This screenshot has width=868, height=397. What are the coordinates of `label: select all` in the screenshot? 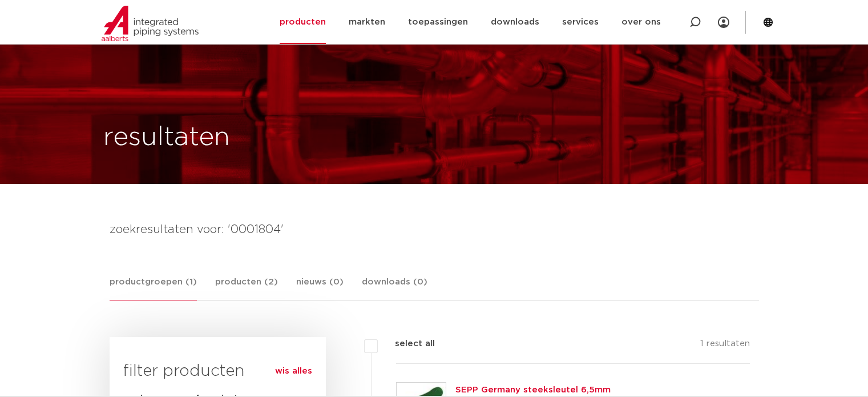 It's located at (406, 343).